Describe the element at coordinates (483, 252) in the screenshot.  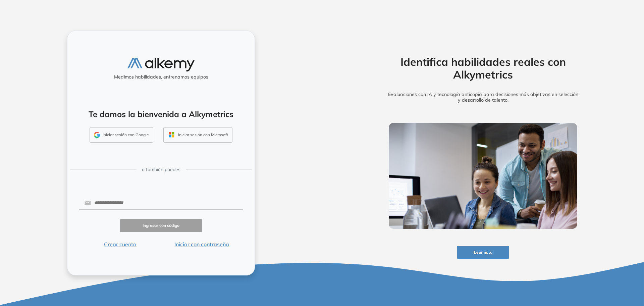
I see `button: Leer nota` at that location.